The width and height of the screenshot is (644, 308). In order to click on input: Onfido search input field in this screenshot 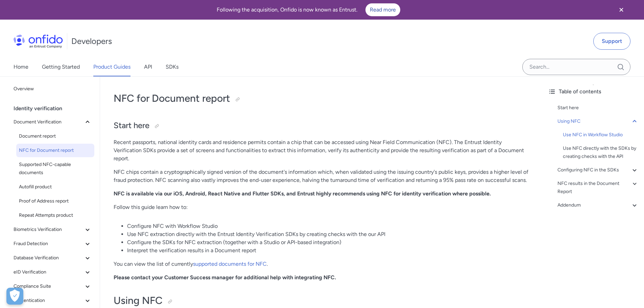, I will do `click(576, 67)`.